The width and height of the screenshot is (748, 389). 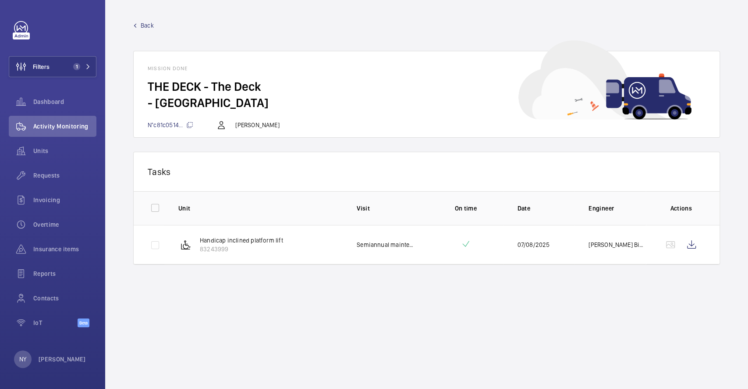 I want to click on span: Contacts, so click(x=65, y=298).